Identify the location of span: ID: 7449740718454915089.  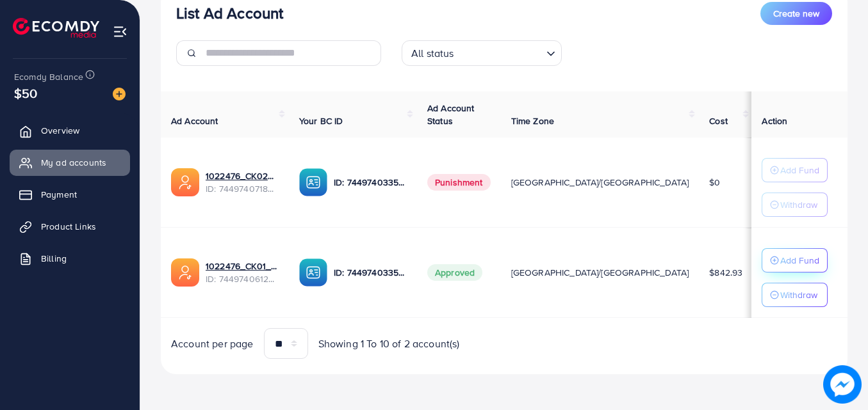
(242, 189).